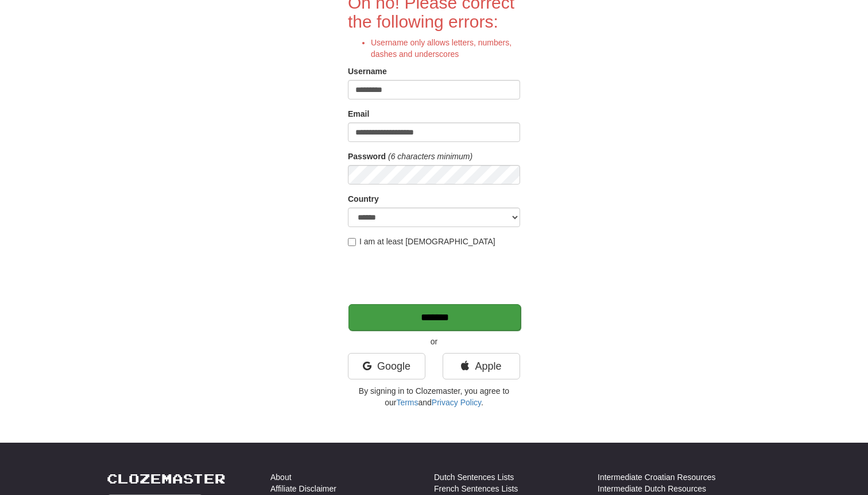  I want to click on a: Intermediate Croatian Resources, so click(656, 477).